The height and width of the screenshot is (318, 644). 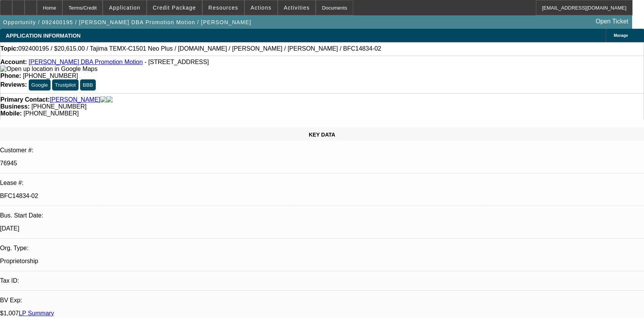 I want to click on strong: Primary Contact:, so click(x=25, y=100).